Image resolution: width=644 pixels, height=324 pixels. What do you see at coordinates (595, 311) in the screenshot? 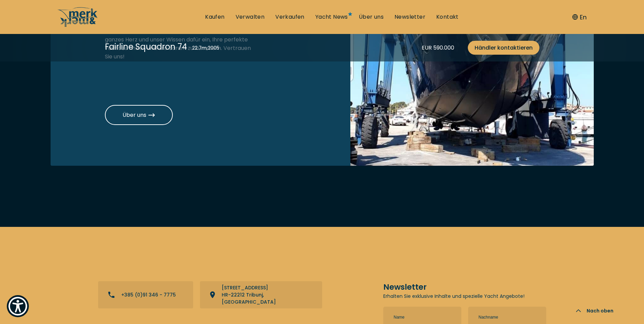
I see `button: Nach oben` at bounding box center [595, 311].